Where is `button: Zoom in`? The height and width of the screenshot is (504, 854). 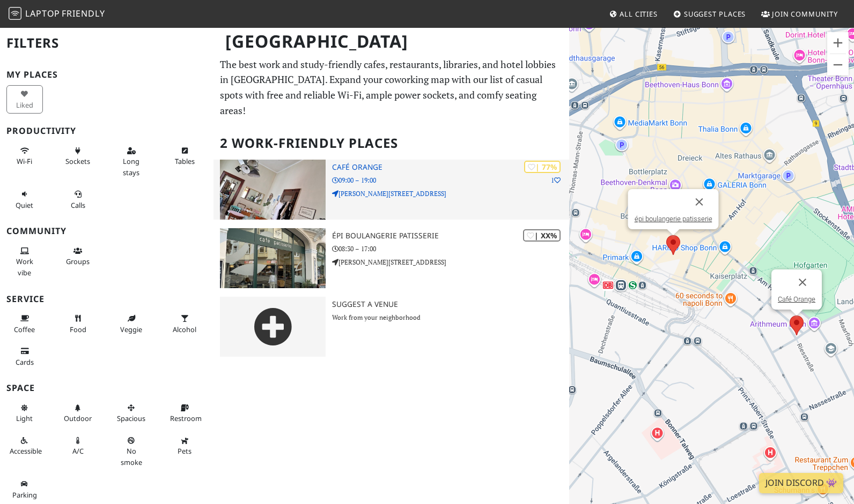
button: Zoom in is located at coordinates (838, 43).